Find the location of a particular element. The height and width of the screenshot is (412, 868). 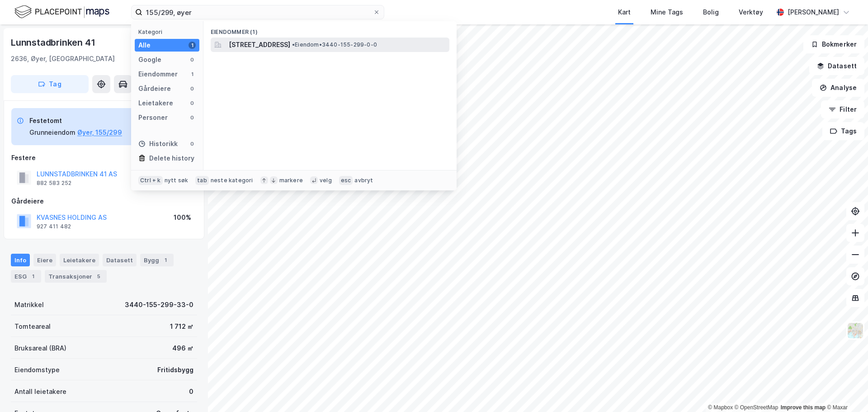

a: OpenStreetMap is located at coordinates (756, 407).